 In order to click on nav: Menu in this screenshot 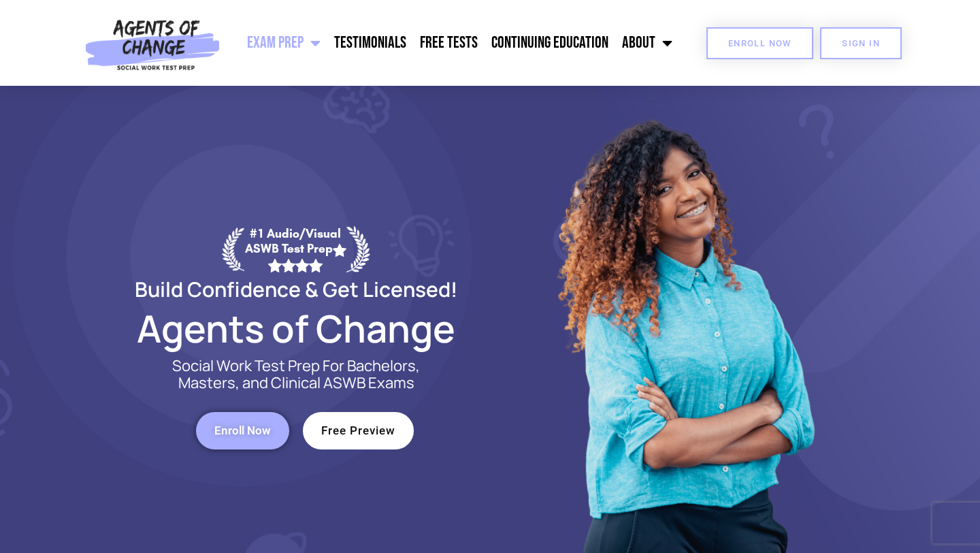, I will do `click(453, 43)`.